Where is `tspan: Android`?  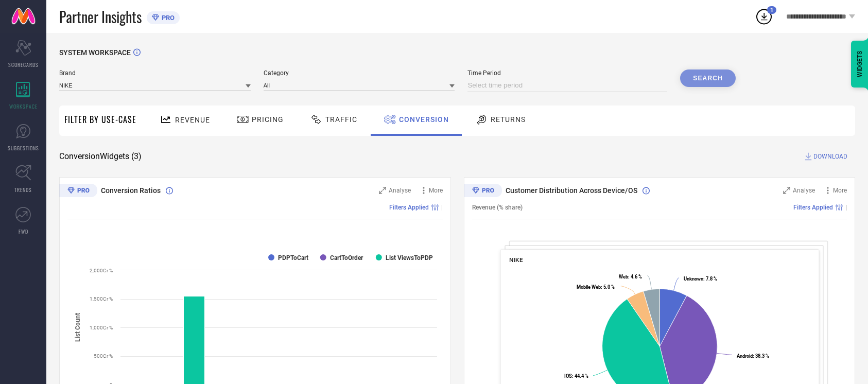 tspan: Android is located at coordinates (743, 355).